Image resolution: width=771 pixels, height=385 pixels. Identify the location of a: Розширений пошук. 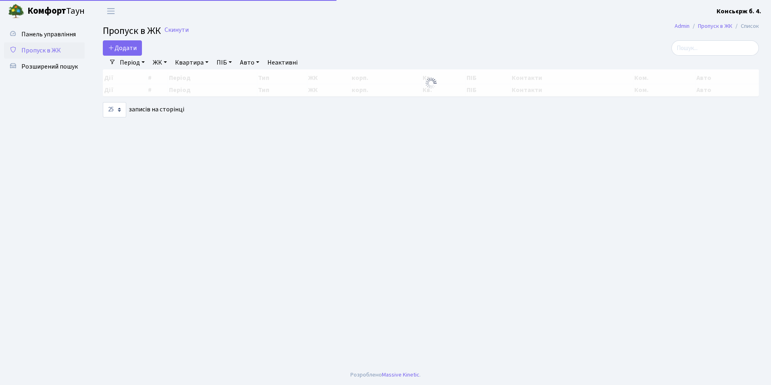
(44, 67).